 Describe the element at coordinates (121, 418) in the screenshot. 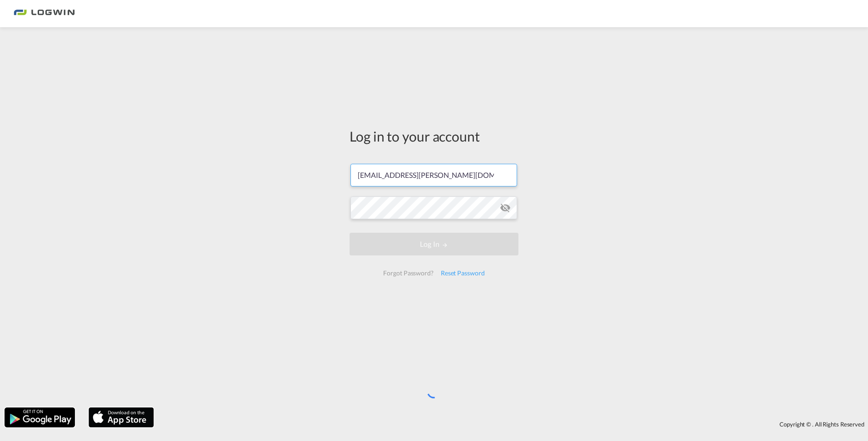

I see `img: apple.png` at that location.